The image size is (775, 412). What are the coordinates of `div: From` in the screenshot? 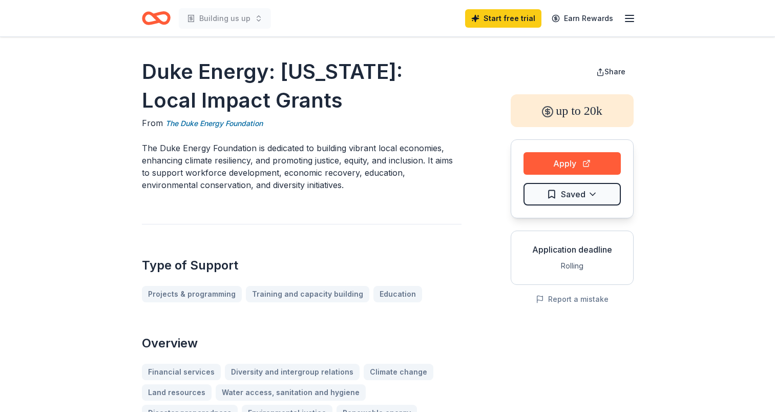 It's located at (302, 123).